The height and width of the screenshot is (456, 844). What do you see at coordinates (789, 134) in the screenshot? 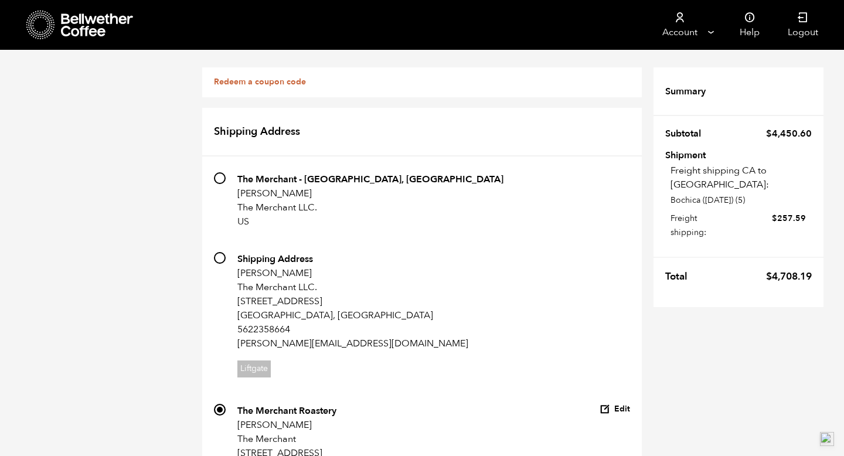
I see `bdi: 4,450.60` at bounding box center [789, 134].